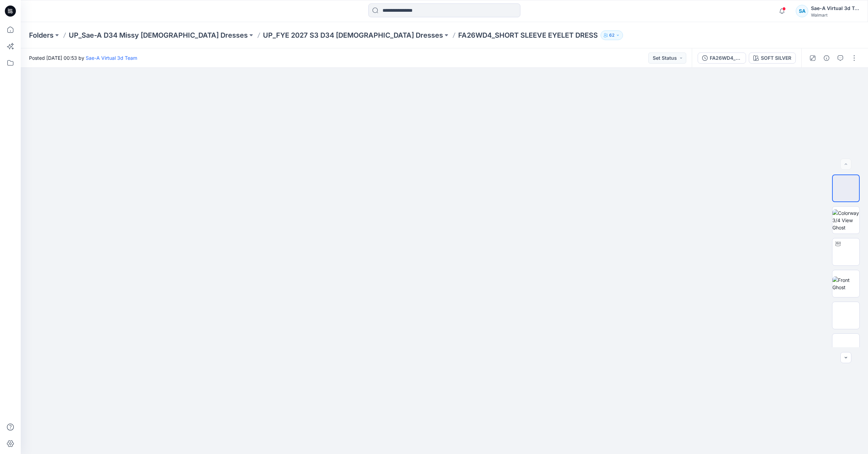 This screenshot has width=868, height=454. What do you see at coordinates (722, 58) in the screenshot?
I see `button: FA26WD4_SOFT SILVER` at bounding box center [722, 58].